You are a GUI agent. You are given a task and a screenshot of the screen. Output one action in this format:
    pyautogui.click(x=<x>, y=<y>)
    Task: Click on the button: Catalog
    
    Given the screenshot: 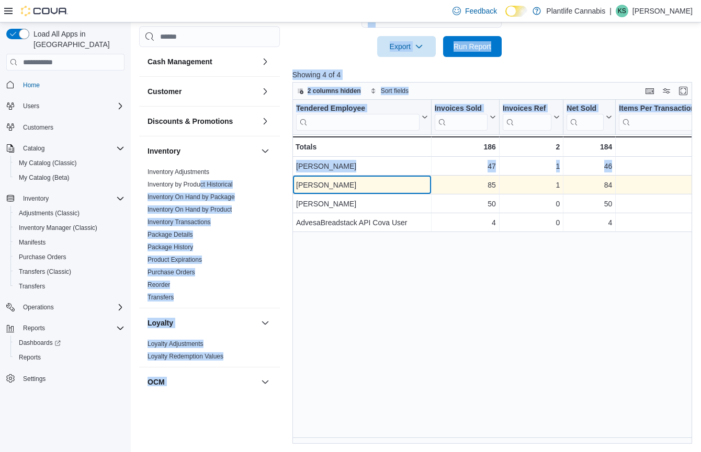 What is the action you would take?
    pyautogui.click(x=65, y=148)
    